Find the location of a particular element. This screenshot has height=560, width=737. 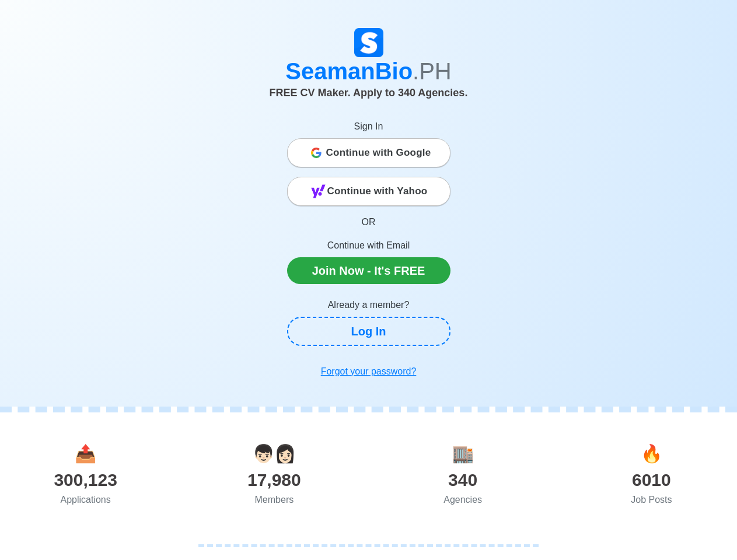

img: Logo is located at coordinates (369, 43).